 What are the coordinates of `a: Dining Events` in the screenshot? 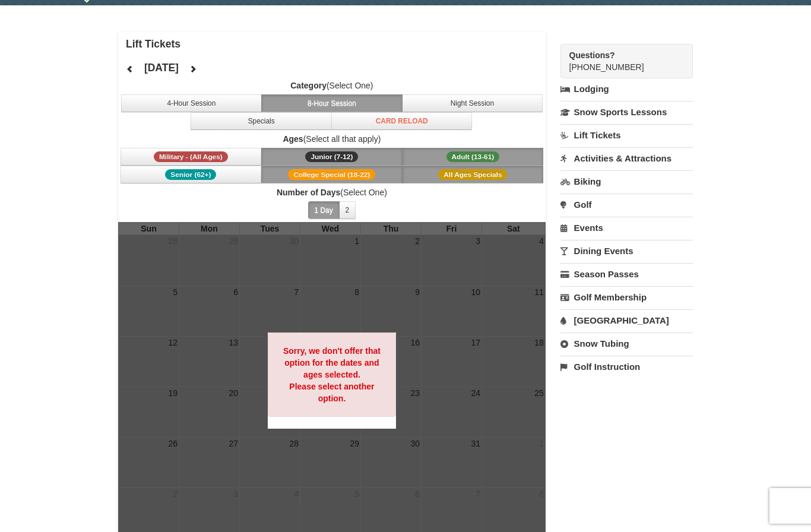 It's located at (626, 250).